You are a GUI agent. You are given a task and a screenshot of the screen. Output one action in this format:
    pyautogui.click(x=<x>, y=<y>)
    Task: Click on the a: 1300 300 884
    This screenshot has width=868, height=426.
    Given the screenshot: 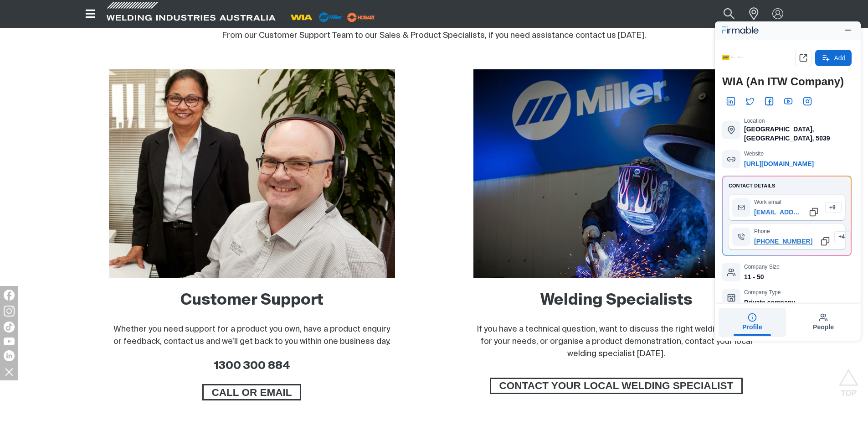 What is the action you would take?
    pyautogui.click(x=252, y=366)
    